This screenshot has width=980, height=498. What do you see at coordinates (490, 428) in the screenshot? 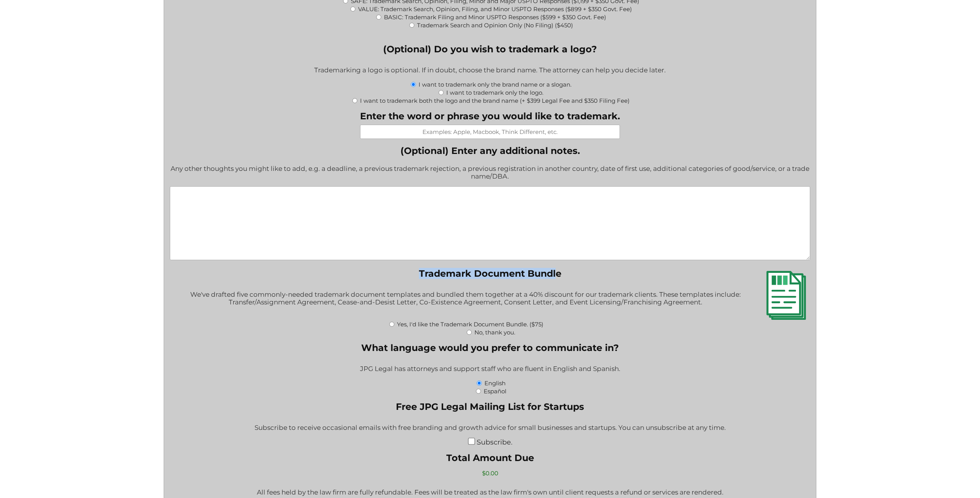
I see `div: Subscribe to receive occasional emails with free branding and growth advice for small businesses ...` at bounding box center [490, 428].